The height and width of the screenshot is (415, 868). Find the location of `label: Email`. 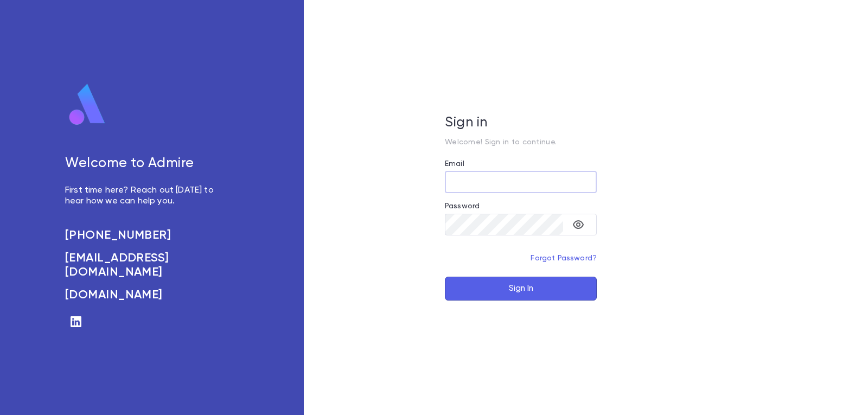

label: Email is located at coordinates (455, 164).